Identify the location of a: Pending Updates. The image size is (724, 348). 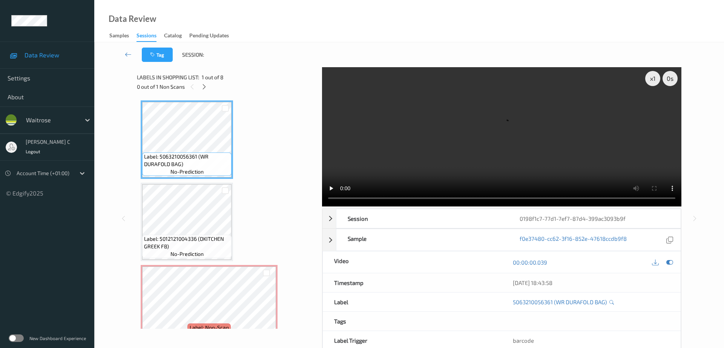
(213, 36).